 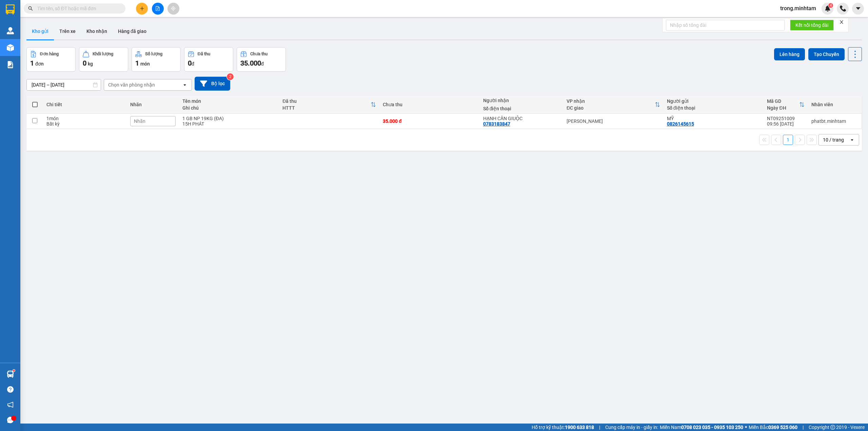 I want to click on span: Miền Nam, so click(x=702, y=427).